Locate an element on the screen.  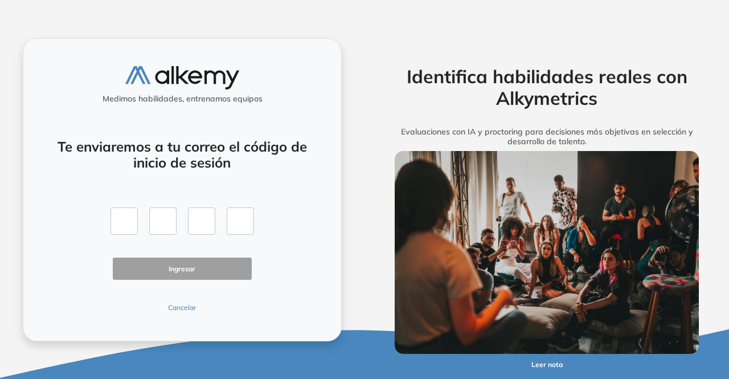
h5: Evaluaciones con IA y proctoring para decisiones más objetivas en selección y desarrollo de talento. is located at coordinates (547, 137).